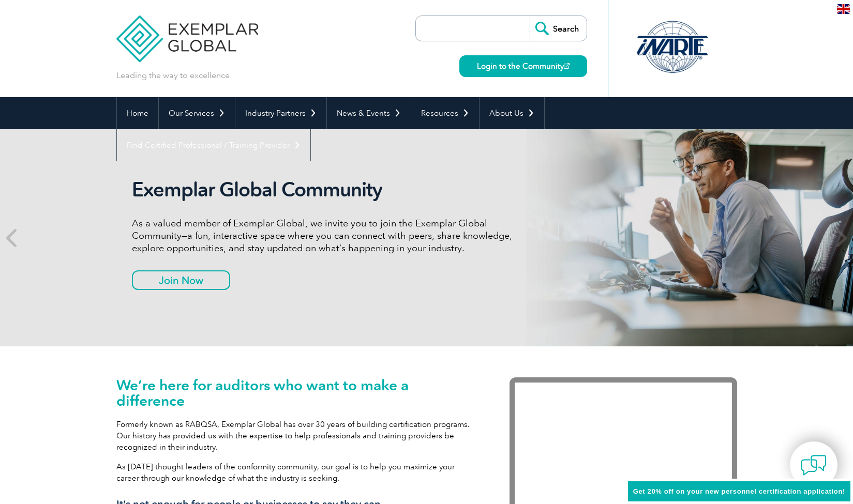 This screenshot has height=504, width=853. I want to click on p: Leading the way to excellence, so click(173, 76).